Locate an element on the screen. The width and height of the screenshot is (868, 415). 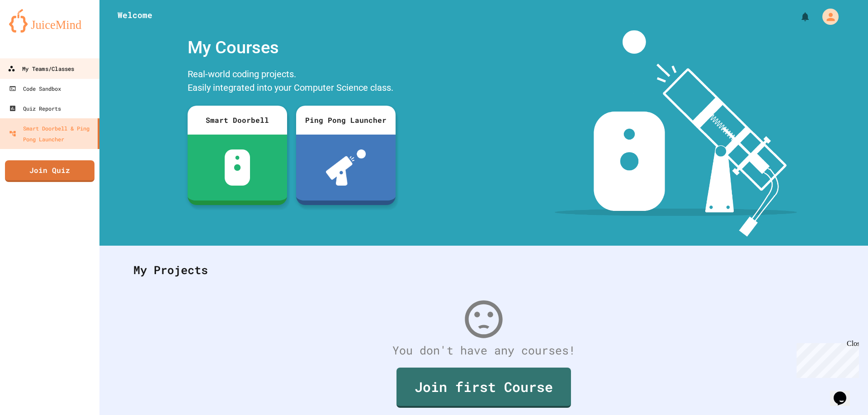
img: logo-orange.svg is located at coordinates (50, 21).